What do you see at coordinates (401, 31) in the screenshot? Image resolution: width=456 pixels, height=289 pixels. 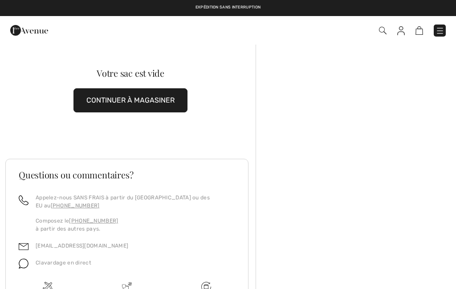 I see `img: Mes infos` at bounding box center [401, 31].